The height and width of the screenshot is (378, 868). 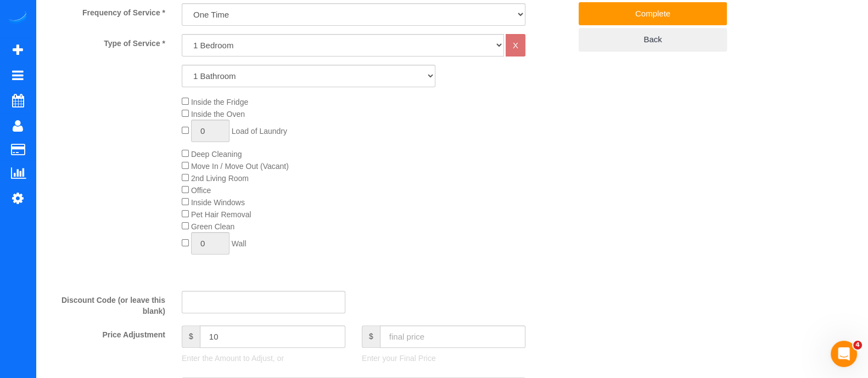 What do you see at coordinates (452, 336) in the screenshot?
I see `input: final price` at bounding box center [452, 336].